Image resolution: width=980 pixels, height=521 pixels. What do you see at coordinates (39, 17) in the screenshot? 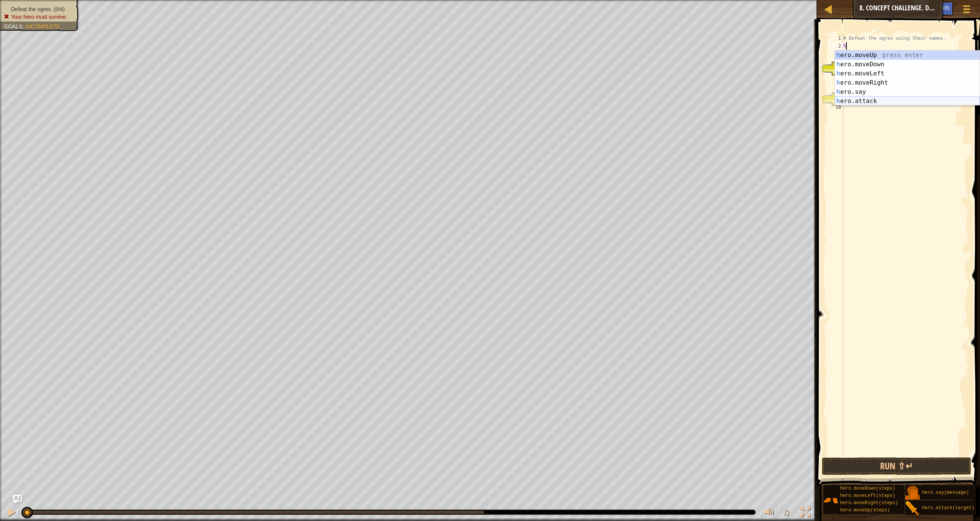
I see `li: Your hero must survive.` at bounding box center [39, 17].